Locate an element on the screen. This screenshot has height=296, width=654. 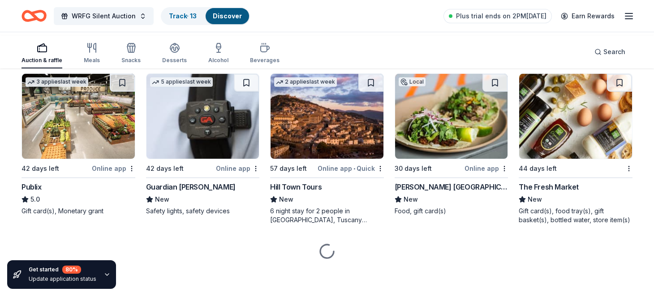
img: Image for Publix is located at coordinates (78, 116).